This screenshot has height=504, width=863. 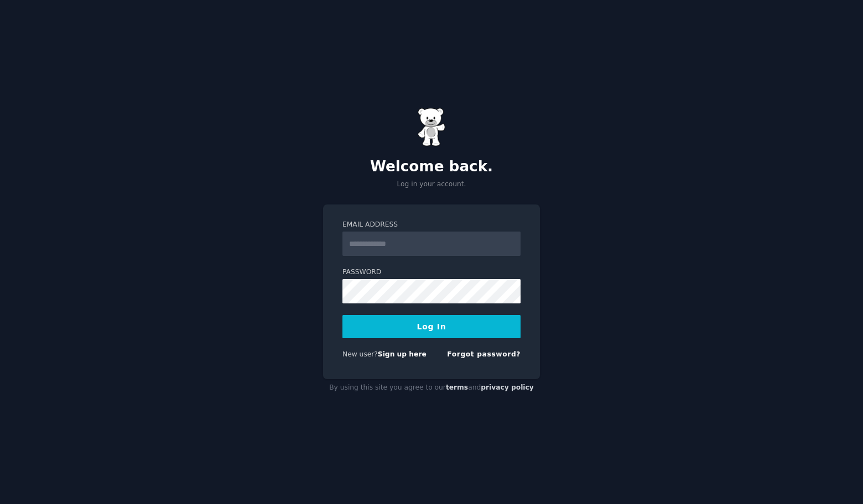 I want to click on h2: Welcome back., so click(x=431, y=167).